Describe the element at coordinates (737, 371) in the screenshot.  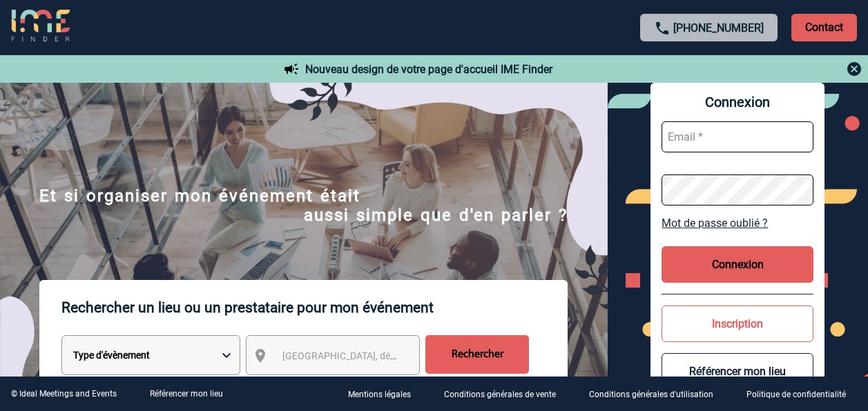
I see `button: Référencer mon lieu` at that location.